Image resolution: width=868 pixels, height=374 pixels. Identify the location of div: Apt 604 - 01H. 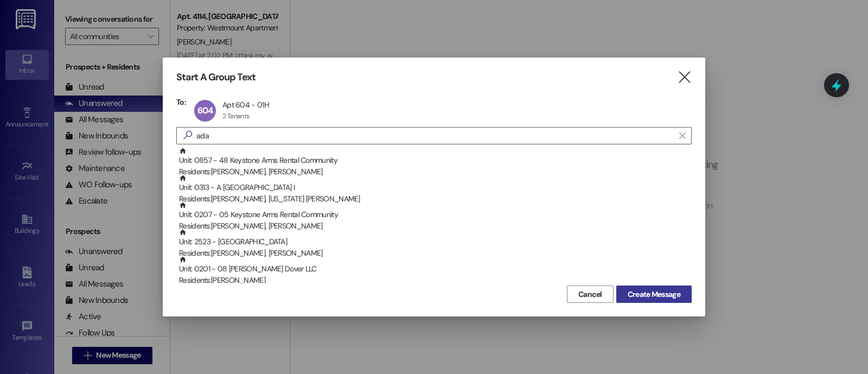
(246, 105).